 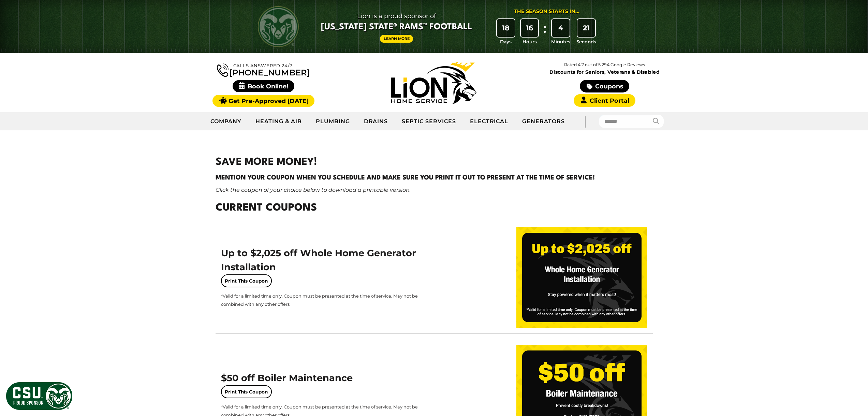 I want to click on span: Lion is a proud sponsor of, so click(x=397, y=16).